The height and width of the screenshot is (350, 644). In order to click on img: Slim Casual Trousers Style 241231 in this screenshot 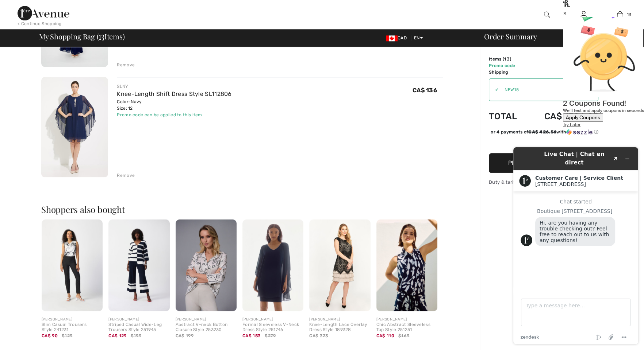, I will do `click(72, 265)`.